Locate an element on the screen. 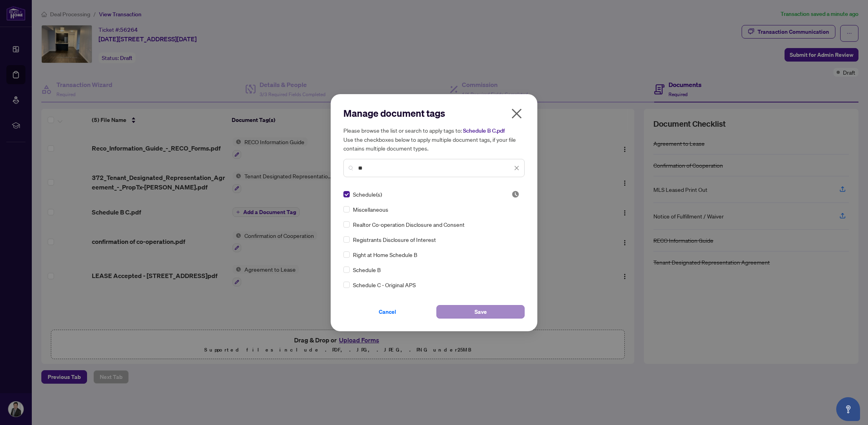 The image size is (868, 425). img: status is located at coordinates (516, 195).